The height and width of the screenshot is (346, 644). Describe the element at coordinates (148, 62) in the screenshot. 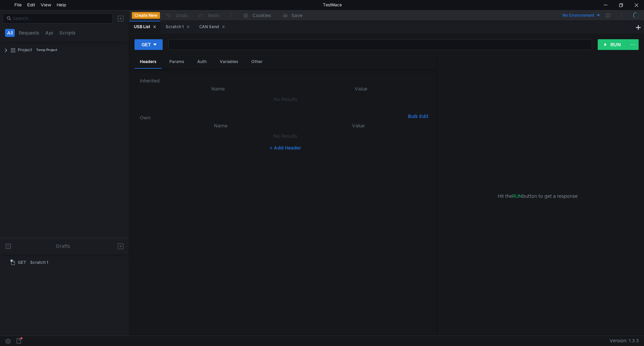

I see `div: Headers` at that location.